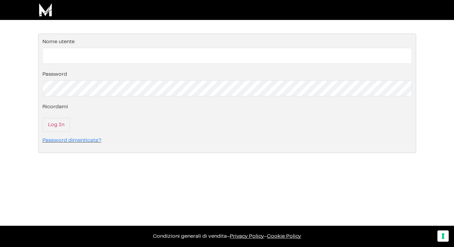 The image size is (454, 247). I want to click on input: Log In, so click(56, 125).